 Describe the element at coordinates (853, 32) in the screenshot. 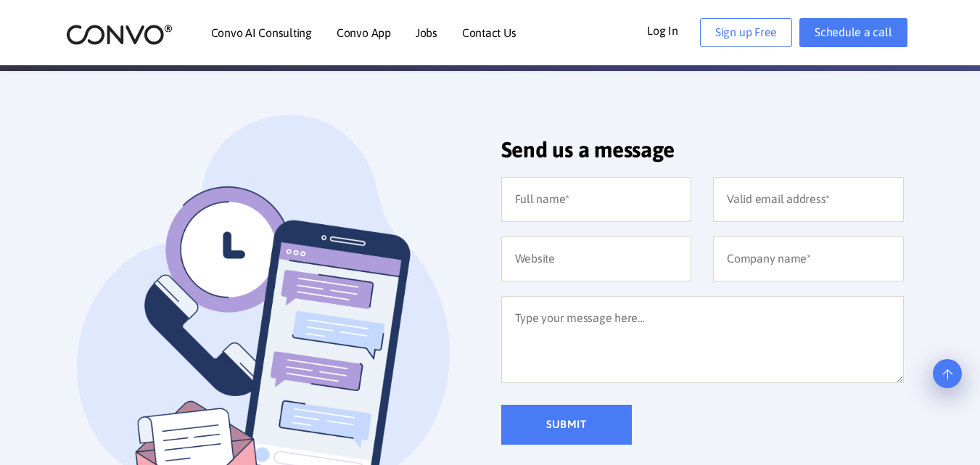

I see `a: Schedule a call` at that location.